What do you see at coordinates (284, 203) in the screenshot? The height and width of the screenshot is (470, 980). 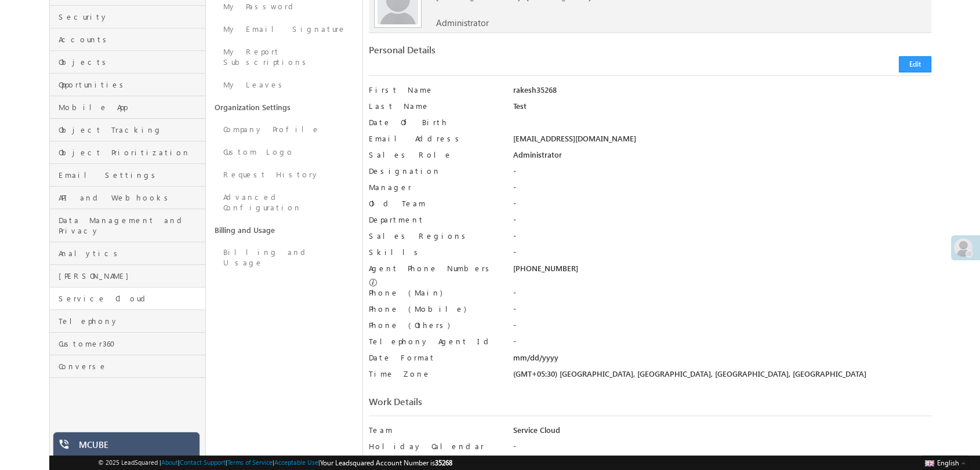 I see `a: Advanced Configuration` at bounding box center [284, 203].